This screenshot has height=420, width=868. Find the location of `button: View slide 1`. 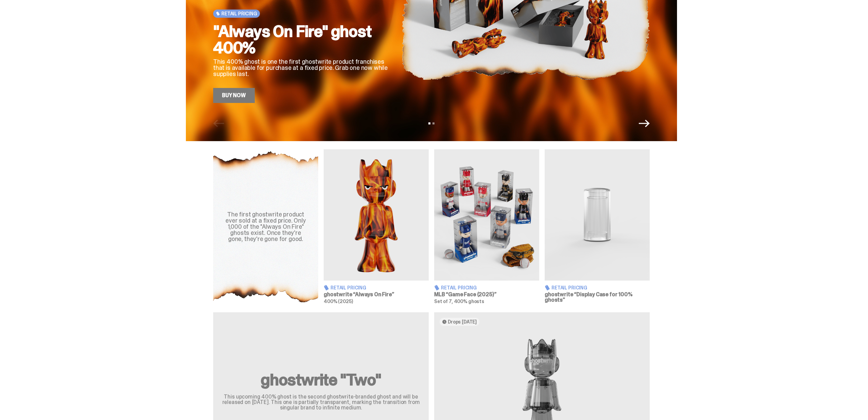

button: View slide 1 is located at coordinates (429, 123).